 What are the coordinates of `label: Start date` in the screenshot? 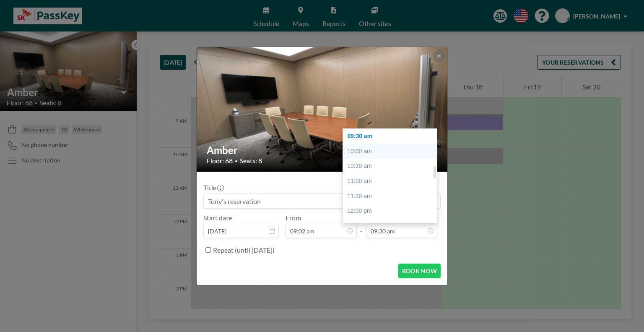 It's located at (218, 218).